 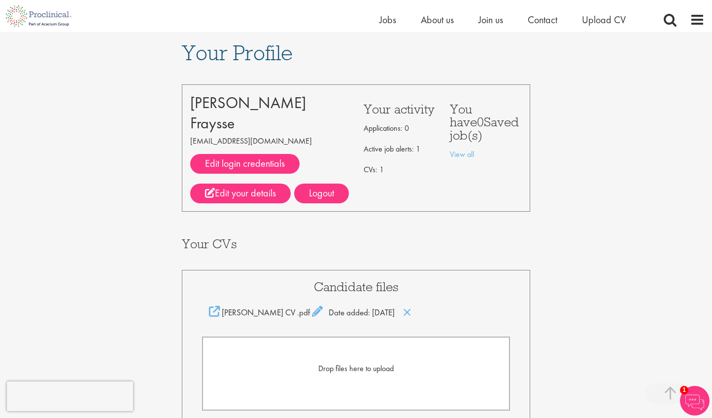 What do you see at coordinates (304, 312) in the screenshot?
I see `span: .pdf` at bounding box center [304, 312].